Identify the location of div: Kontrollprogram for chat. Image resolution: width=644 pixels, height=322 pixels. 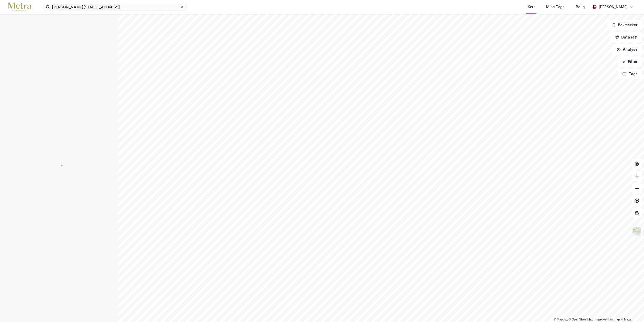
(632, 310).